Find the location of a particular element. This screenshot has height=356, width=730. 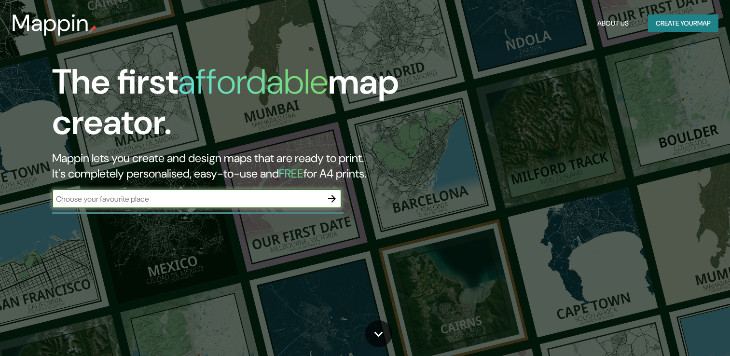

h1: The first map creator. is located at coordinates (234, 106).